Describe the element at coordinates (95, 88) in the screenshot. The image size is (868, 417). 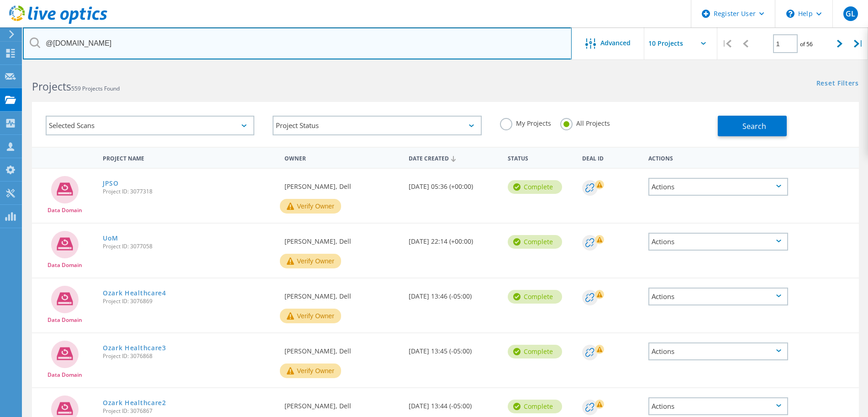
I see `span: 559 Projects Found` at that location.